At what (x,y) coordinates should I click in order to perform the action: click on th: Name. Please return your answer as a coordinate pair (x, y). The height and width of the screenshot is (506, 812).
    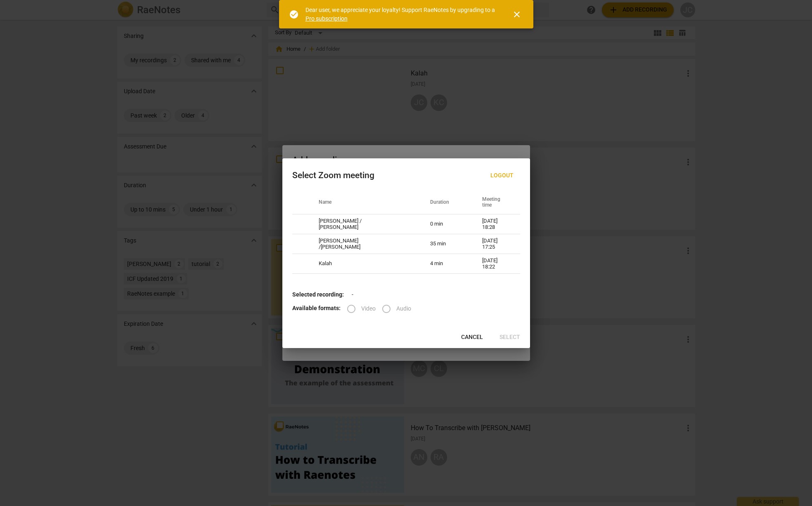
    Looking at the image, I should click on (364, 203).